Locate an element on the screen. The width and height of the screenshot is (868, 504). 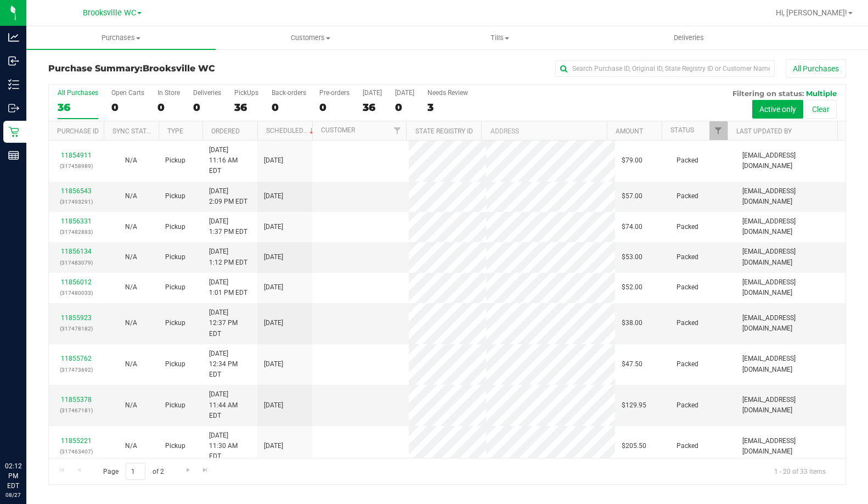
p: (317463407) is located at coordinates (77, 451).